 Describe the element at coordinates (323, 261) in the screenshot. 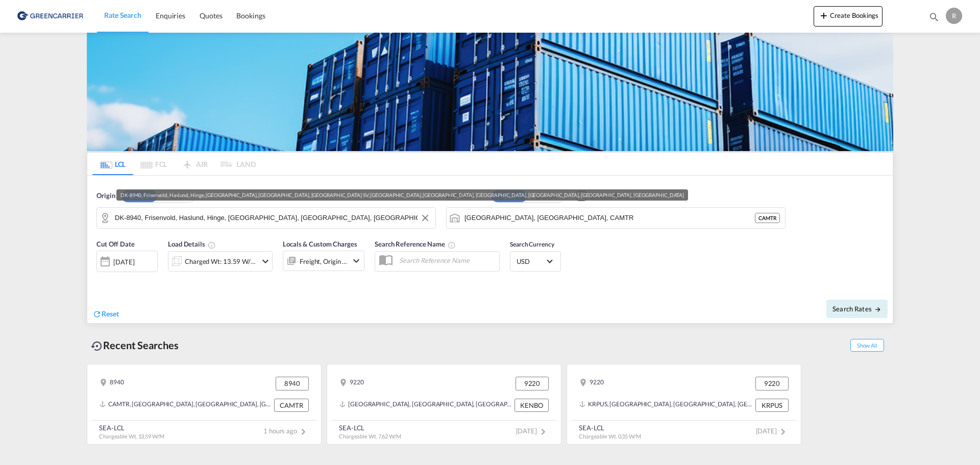

I see `div: Freight Origin Destinationicon-chevron-down` at that location.